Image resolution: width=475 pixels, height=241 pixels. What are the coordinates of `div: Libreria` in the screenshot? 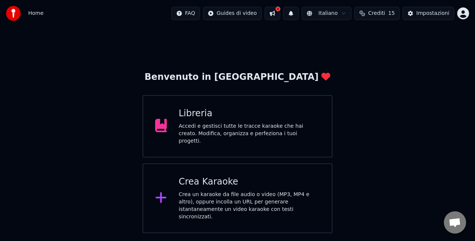 It's located at (249, 114).